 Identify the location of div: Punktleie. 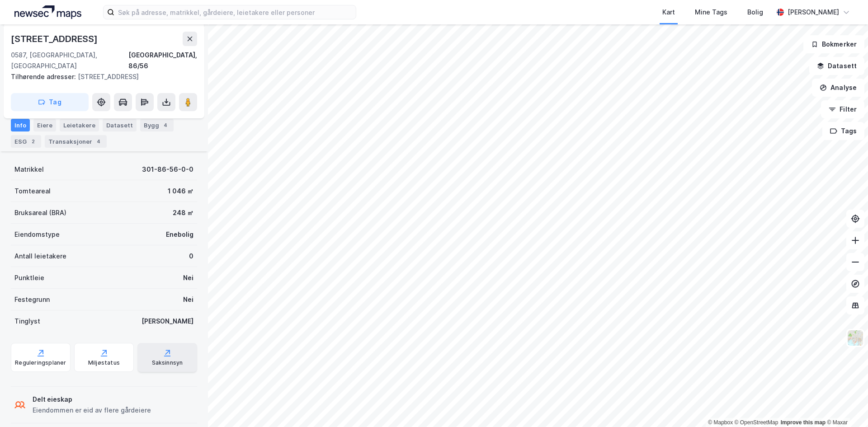
(29, 278).